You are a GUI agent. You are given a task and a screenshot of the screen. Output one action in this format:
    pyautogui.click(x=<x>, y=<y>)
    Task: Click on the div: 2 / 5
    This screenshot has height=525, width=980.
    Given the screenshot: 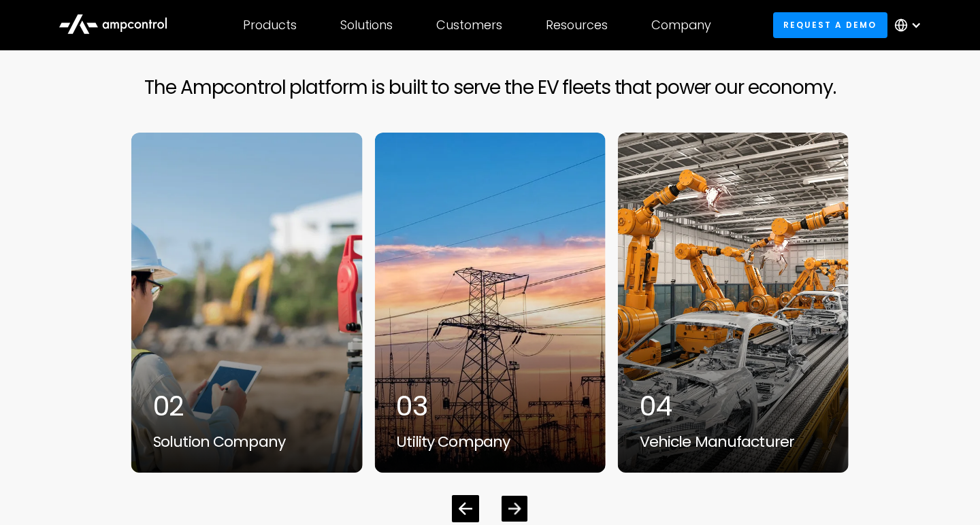 What is the action you would take?
    pyautogui.click(x=246, y=303)
    